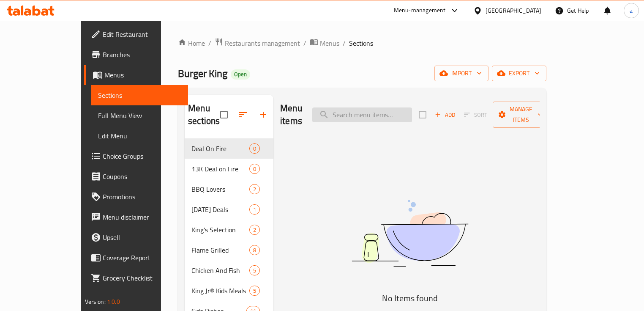 Image resolution: width=644 pixels, height=311 pixels. What do you see at coordinates (362, 114) in the screenshot?
I see `input: search` at bounding box center [362, 114].